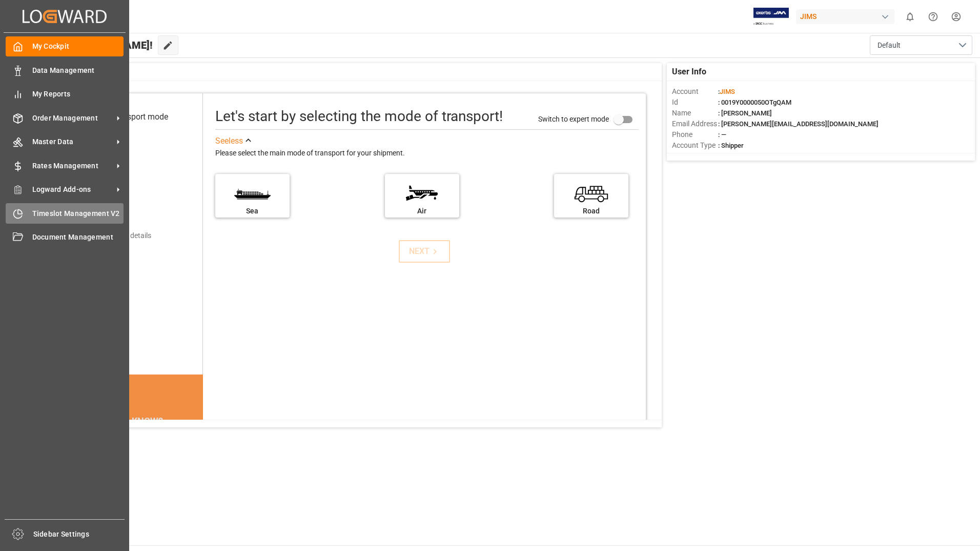  What do you see at coordinates (73, 189) in the screenshot?
I see `span: Logward Add-ons` at bounding box center [73, 189].